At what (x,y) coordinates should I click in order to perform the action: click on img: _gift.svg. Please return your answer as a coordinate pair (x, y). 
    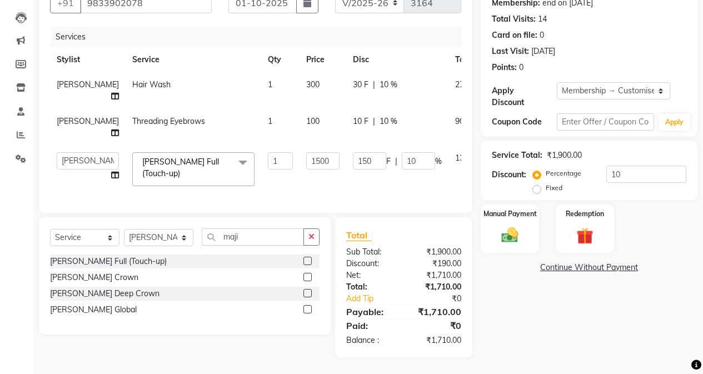
    Looking at the image, I should click on (584, 235).